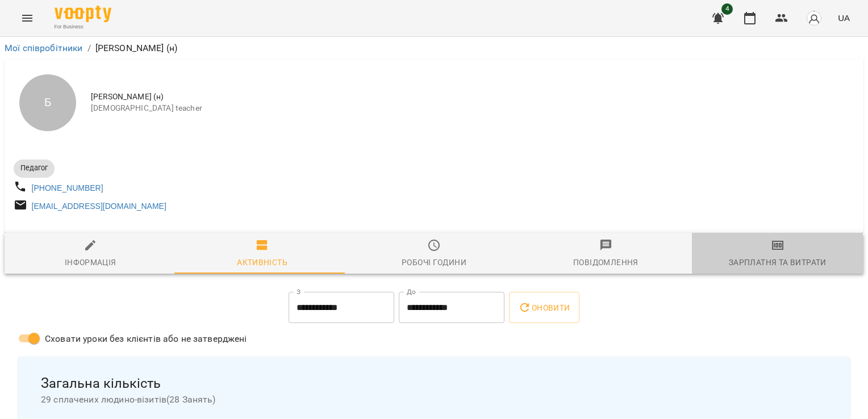 This screenshot has width=868, height=419. What do you see at coordinates (544, 308) in the screenshot?
I see `button: Оновити` at bounding box center [544, 308].